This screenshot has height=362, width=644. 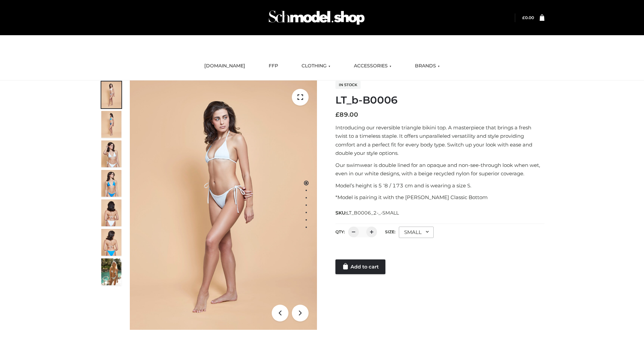 What do you see at coordinates (347, 115) in the screenshot?
I see `bdi: 89.00` at bounding box center [347, 115].